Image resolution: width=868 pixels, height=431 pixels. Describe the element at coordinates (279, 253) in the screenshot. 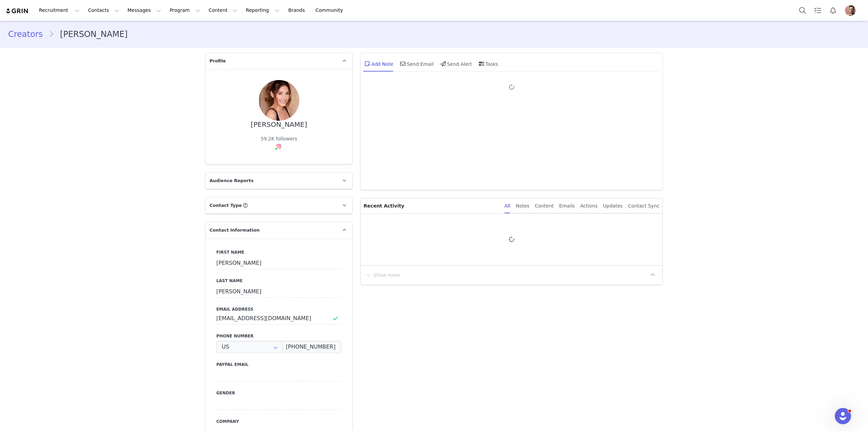

I see `label: First Name` at that location.